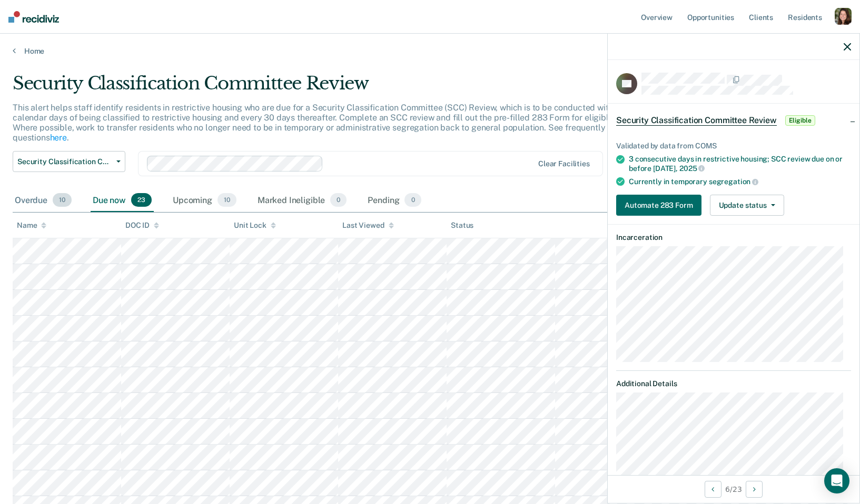 This screenshot has height=504, width=860. Describe the element at coordinates (692, 168) in the screenshot. I see `span: 2025` at that location.